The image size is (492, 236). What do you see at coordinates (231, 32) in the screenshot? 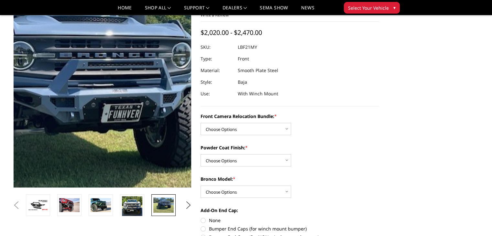
I see `span: $2,020.00 - $2,470.00` at bounding box center [231, 32].